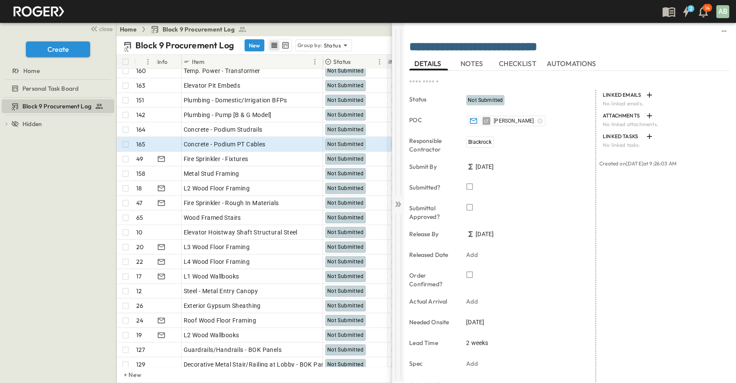 This screenshot has height=383, width=736. Describe the element at coordinates (663, 145) in the screenshot. I see `p: No linked tasks.` at that location.